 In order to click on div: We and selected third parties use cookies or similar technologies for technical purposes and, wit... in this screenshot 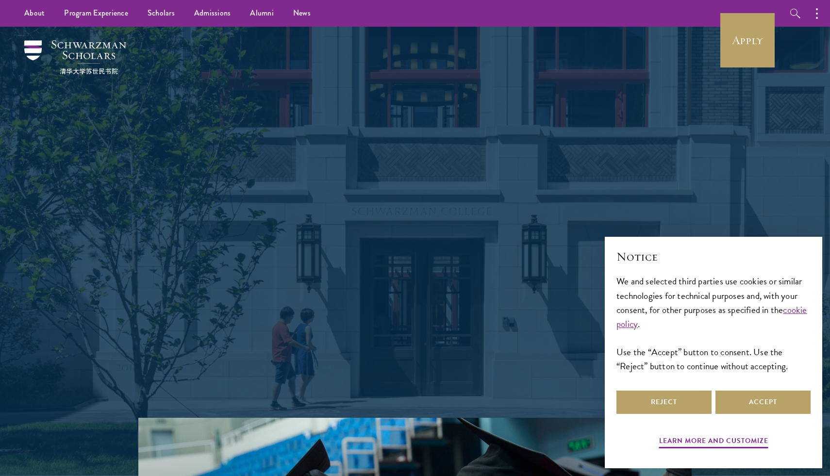, I will do `click(713, 323)`.